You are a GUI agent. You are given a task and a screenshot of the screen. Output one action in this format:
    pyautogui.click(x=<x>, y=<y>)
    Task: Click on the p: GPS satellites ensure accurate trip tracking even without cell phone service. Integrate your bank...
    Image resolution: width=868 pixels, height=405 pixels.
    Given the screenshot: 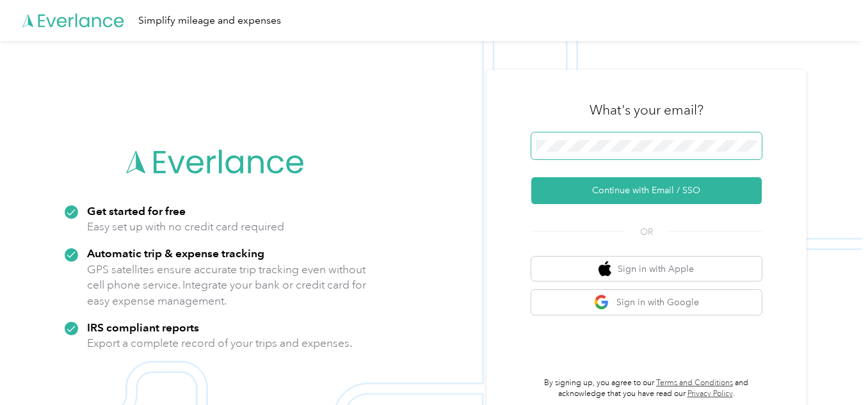 What is the action you would take?
    pyautogui.click(x=227, y=285)
    